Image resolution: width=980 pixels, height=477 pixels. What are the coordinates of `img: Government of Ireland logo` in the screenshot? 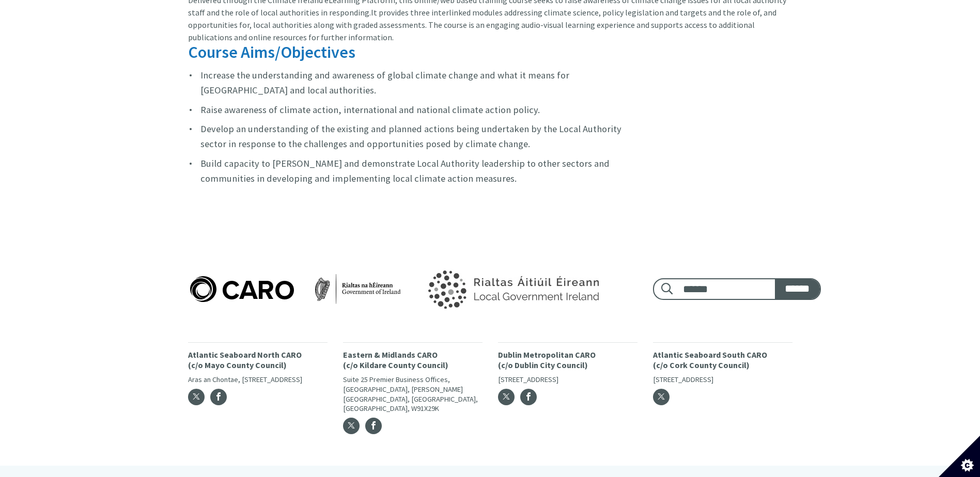 It's located at (512, 289).